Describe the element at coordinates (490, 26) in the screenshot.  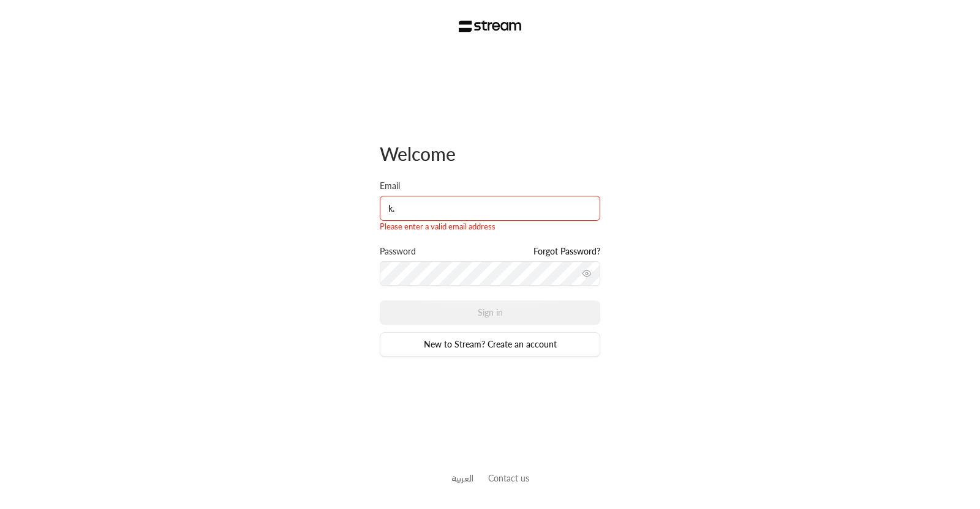
I see `img: Stream Logo` at that location.